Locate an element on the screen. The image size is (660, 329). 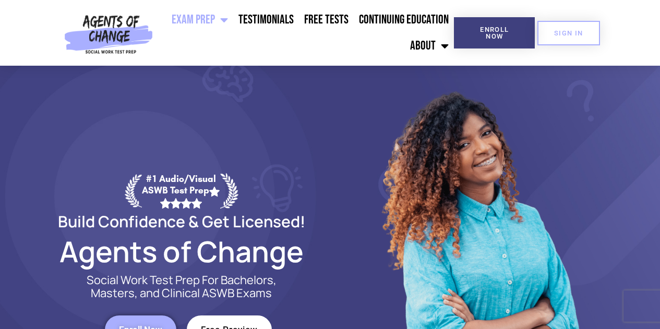
a: About is located at coordinates (429, 46).